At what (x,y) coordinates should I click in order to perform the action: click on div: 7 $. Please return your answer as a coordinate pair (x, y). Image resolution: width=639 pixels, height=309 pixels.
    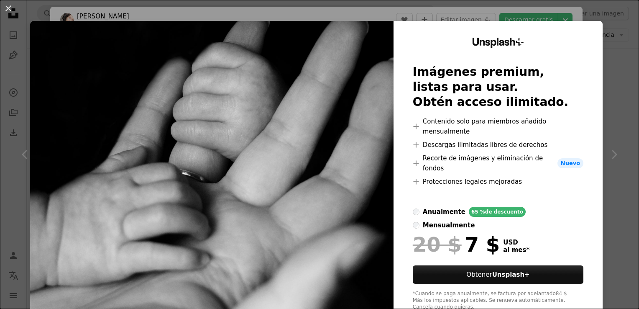
    Looking at the image, I should click on (456, 244).